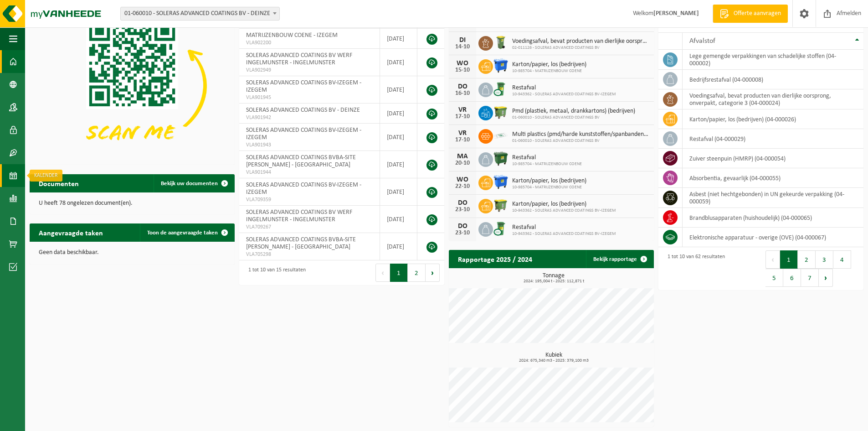 Image resolution: width=868 pixels, height=431 pixels. I want to click on img: WB-0140-HPE-GN-50, so click(501, 43).